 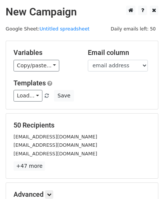 I want to click on h2: New Campaign, so click(x=82, y=12).